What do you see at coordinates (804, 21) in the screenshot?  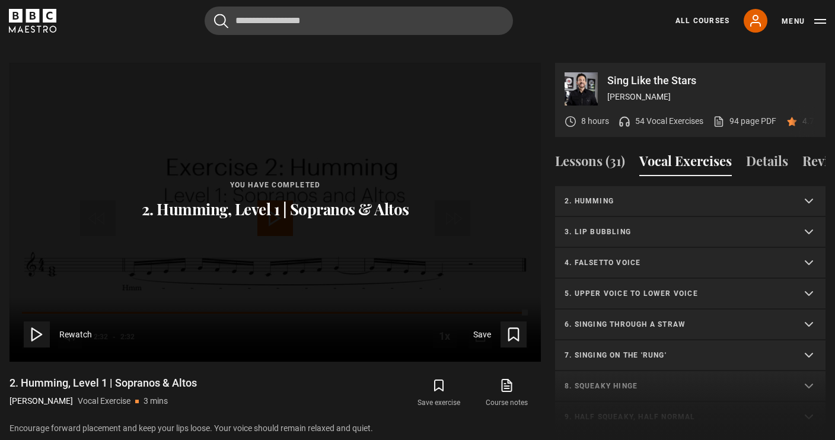 I see `button: Toggle navigation` at bounding box center [804, 21].